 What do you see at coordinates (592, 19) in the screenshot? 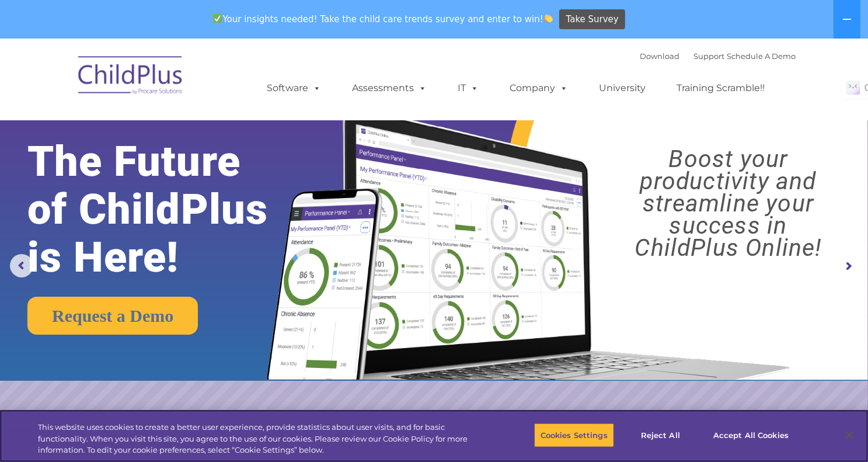
I see `a: Take Survey` at bounding box center [592, 19].